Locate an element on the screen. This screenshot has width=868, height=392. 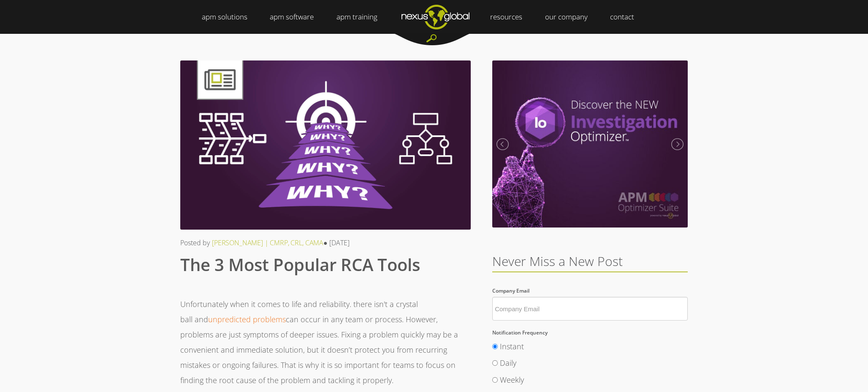
img: Meet the New Investigation Optimizer | September 2020 is located at coordinates (590, 144).